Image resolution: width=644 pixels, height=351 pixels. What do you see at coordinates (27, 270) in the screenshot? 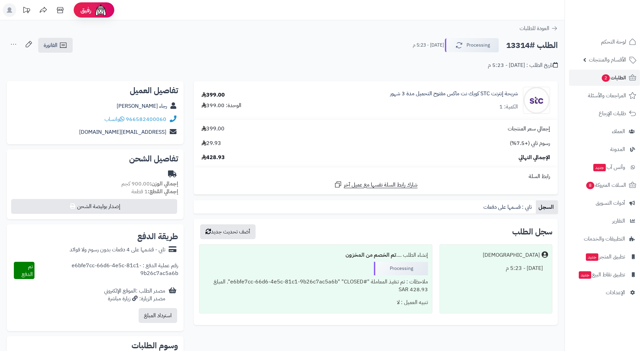
I see `span: تم الدفع` at bounding box center [27, 270].